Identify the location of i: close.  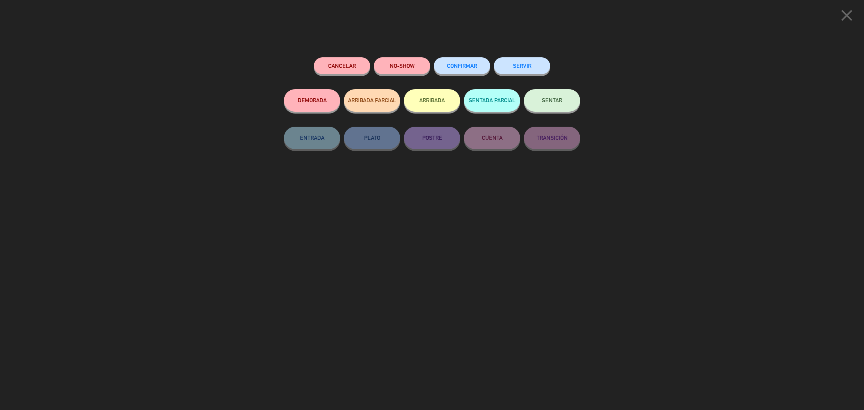
(847, 15).